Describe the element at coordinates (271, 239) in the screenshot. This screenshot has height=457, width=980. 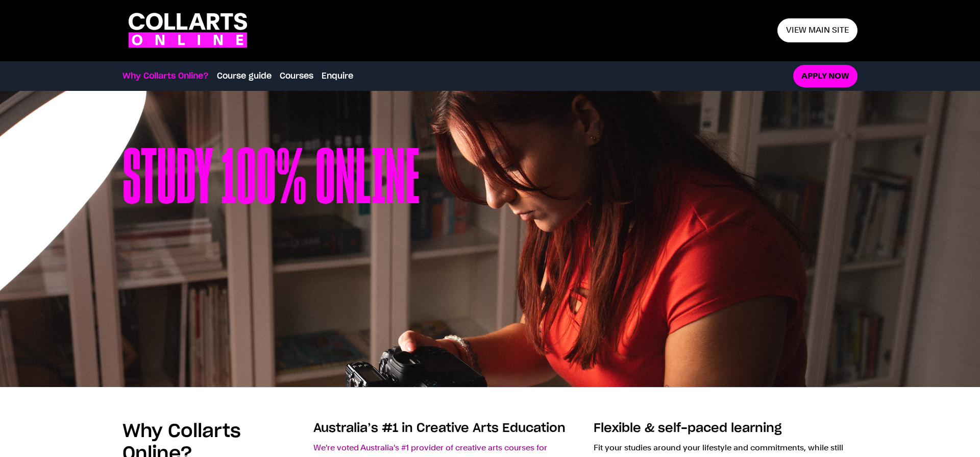
I see `h1: Study 100% online` at that location.